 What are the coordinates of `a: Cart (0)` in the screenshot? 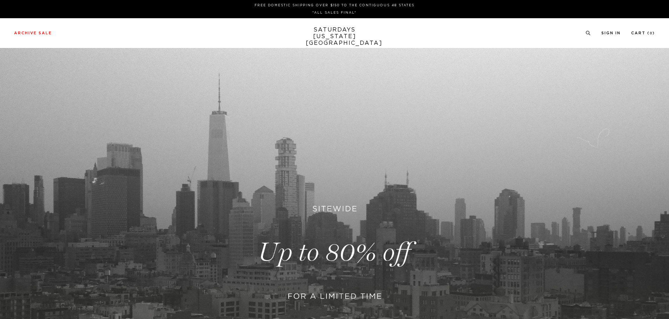 It's located at (643, 33).